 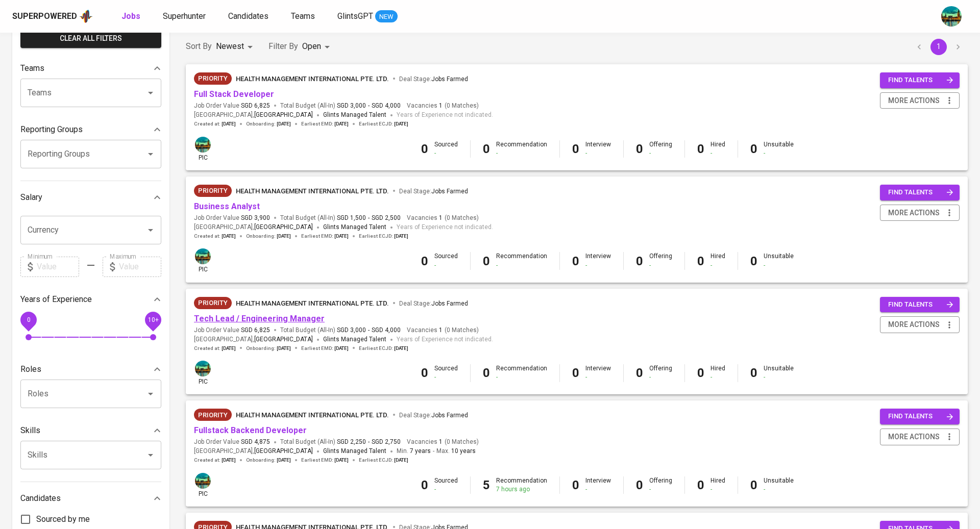 What do you see at coordinates (86, 16) in the screenshot?
I see `img: app logo` at bounding box center [86, 16].